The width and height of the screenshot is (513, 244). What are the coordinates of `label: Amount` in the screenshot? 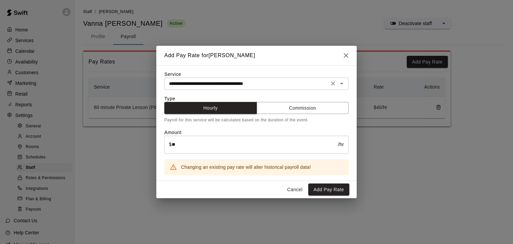 It's located at (173, 132).